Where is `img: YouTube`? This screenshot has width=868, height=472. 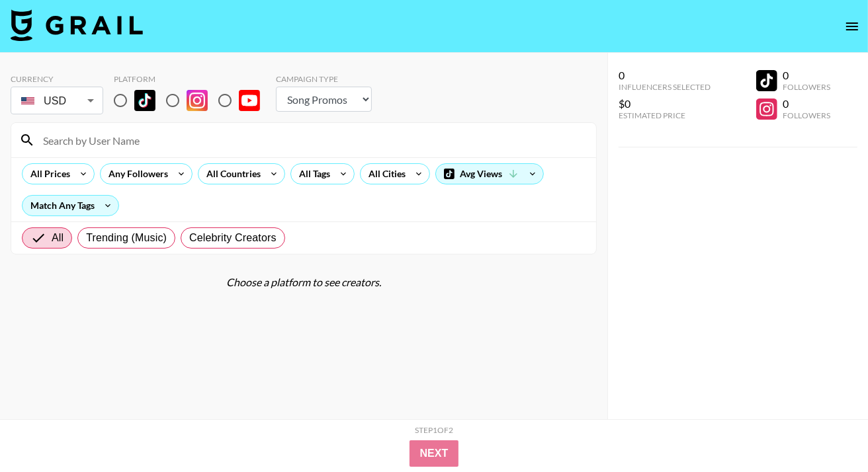
img: YouTube is located at coordinates (249, 101).